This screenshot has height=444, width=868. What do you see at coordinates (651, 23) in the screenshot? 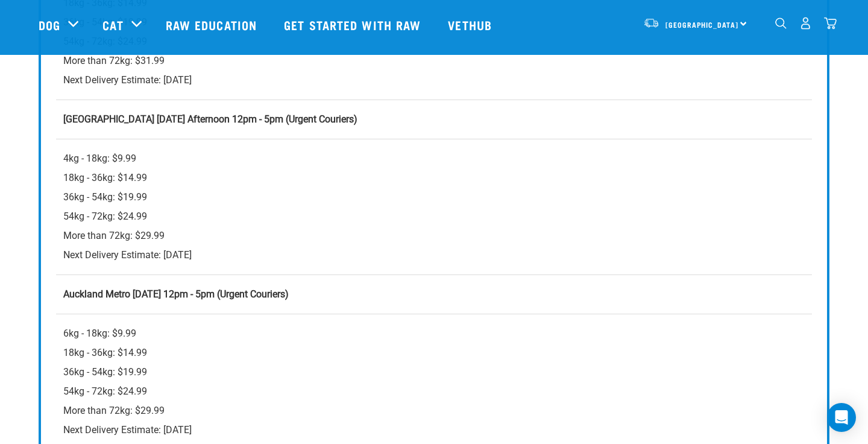
I see `img: van-moving.png` at bounding box center [651, 23].